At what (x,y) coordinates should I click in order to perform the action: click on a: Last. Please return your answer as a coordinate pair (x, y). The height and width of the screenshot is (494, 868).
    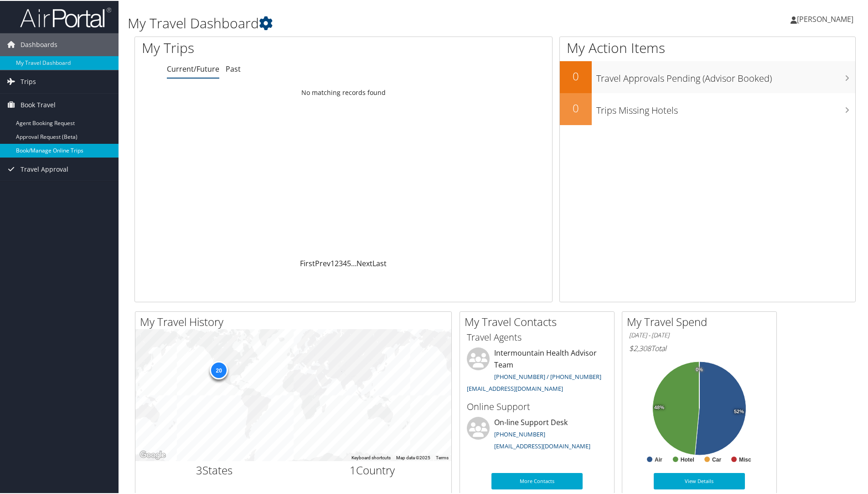
    Looking at the image, I should click on (379, 263).